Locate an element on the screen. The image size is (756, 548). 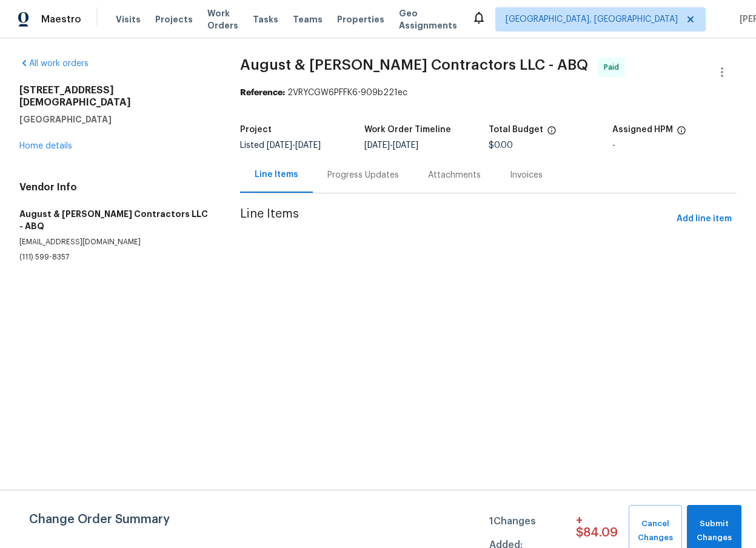
span: $0.00 is located at coordinates (501, 145).